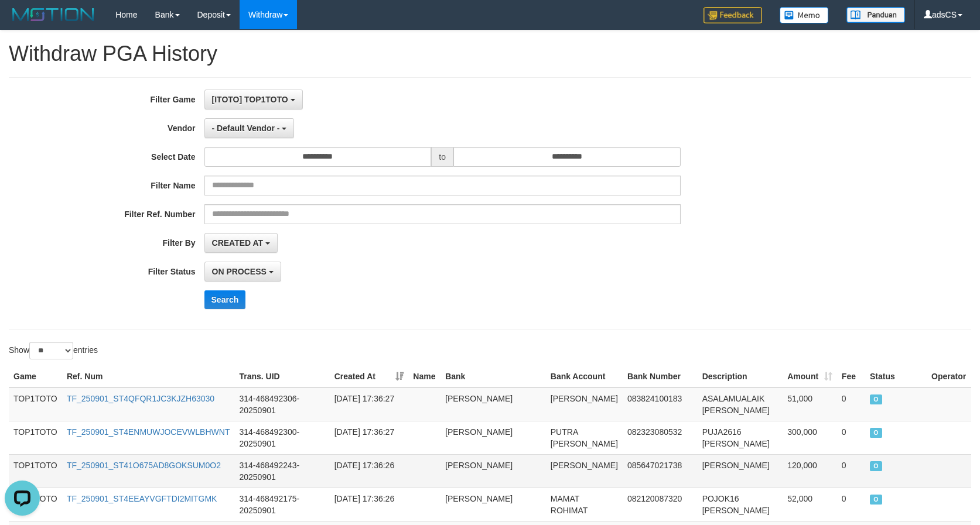 The height and width of the screenshot is (525, 980). I want to click on td: 314-468492243-20250901, so click(282, 471).